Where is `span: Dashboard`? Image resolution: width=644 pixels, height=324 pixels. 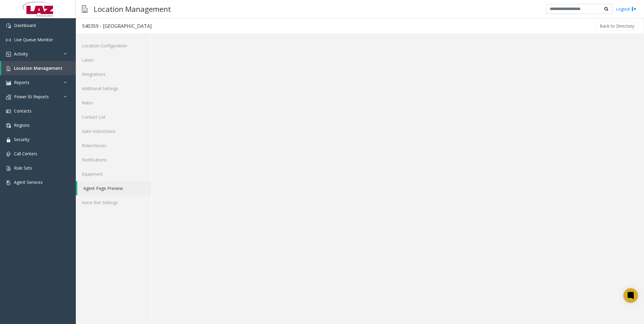 span: Dashboard is located at coordinates (25, 25).